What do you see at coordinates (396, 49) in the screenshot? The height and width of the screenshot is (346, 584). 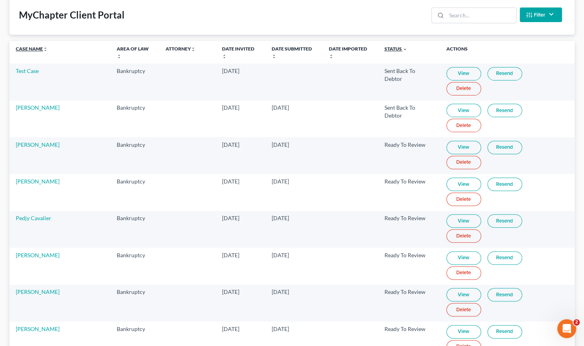 I see `a: Status expand_more` at bounding box center [396, 49].